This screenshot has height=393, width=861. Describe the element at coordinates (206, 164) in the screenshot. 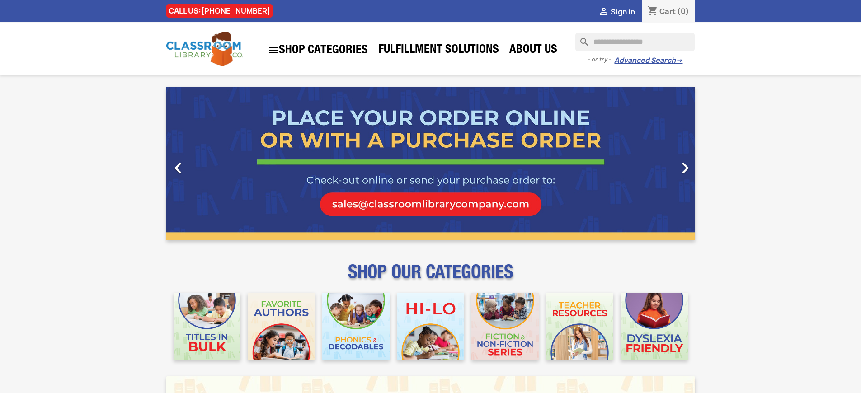

I see `a: Previous` at that location.